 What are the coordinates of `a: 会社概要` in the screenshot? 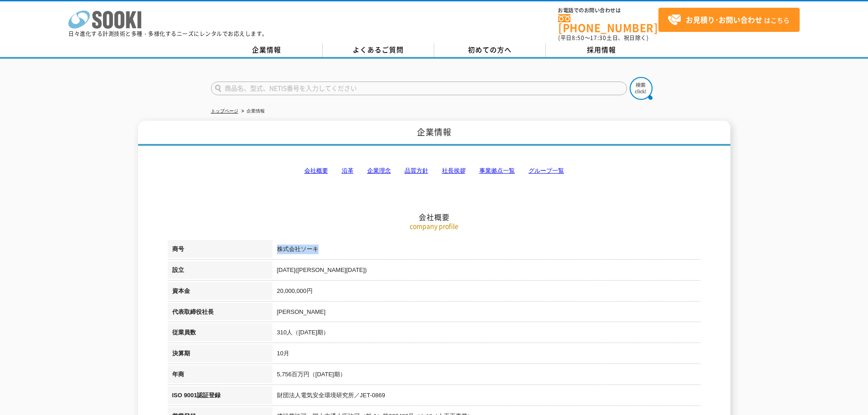 It's located at (316, 170).